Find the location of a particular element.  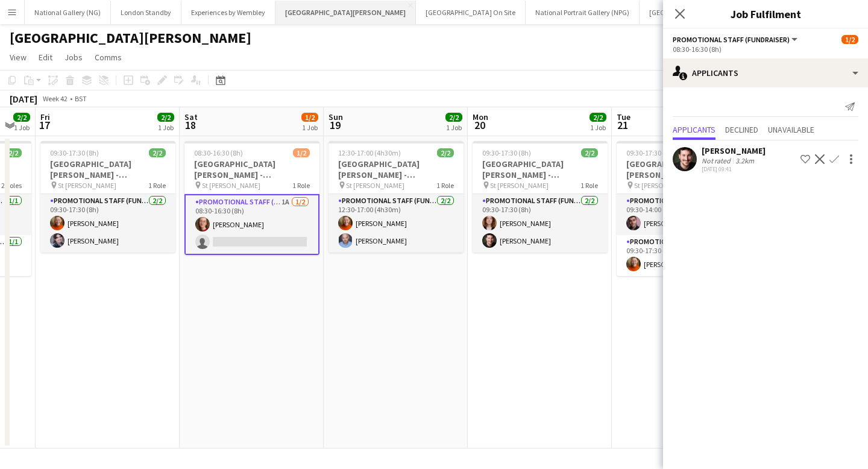

button: National Gallery (NG) is located at coordinates (68, 12).